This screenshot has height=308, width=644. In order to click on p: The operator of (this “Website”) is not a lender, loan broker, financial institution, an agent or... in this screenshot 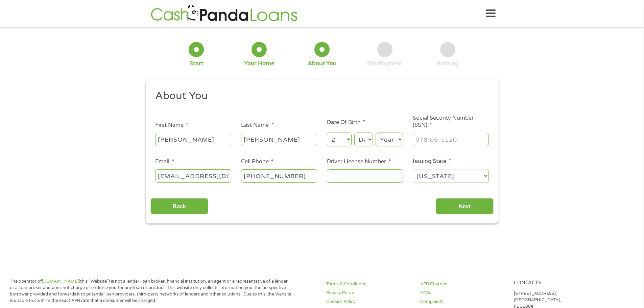, I will do `click(151, 291)`.